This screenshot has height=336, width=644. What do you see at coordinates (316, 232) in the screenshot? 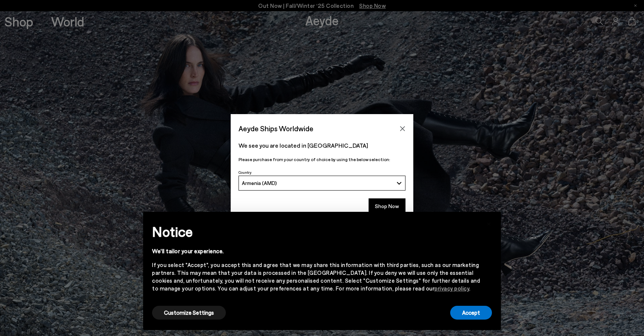
I see `h2: Notice` at bounding box center [316, 232].